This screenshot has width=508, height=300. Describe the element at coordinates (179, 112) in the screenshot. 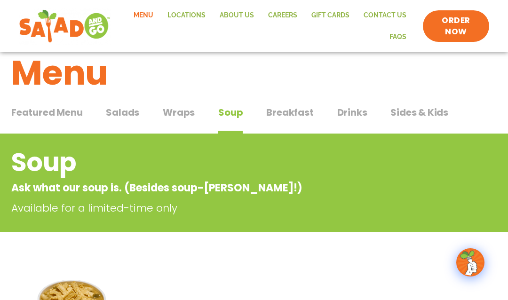

I see `span: Wraps` at that location.